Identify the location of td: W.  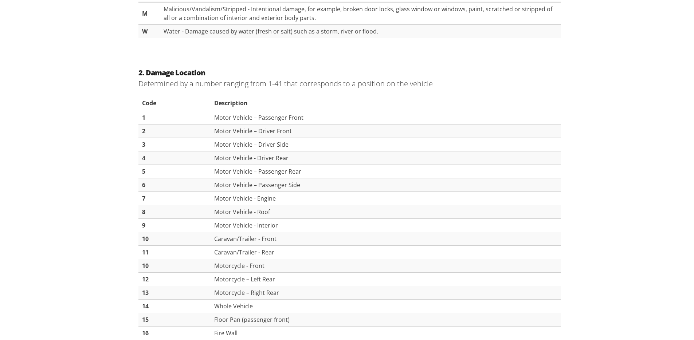
(149, 30).